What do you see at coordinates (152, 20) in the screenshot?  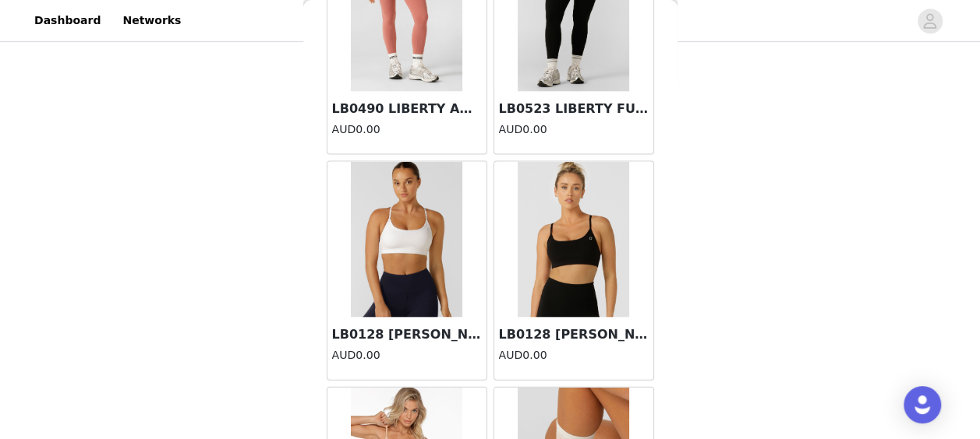 I see `a: Networks` at bounding box center [152, 20].